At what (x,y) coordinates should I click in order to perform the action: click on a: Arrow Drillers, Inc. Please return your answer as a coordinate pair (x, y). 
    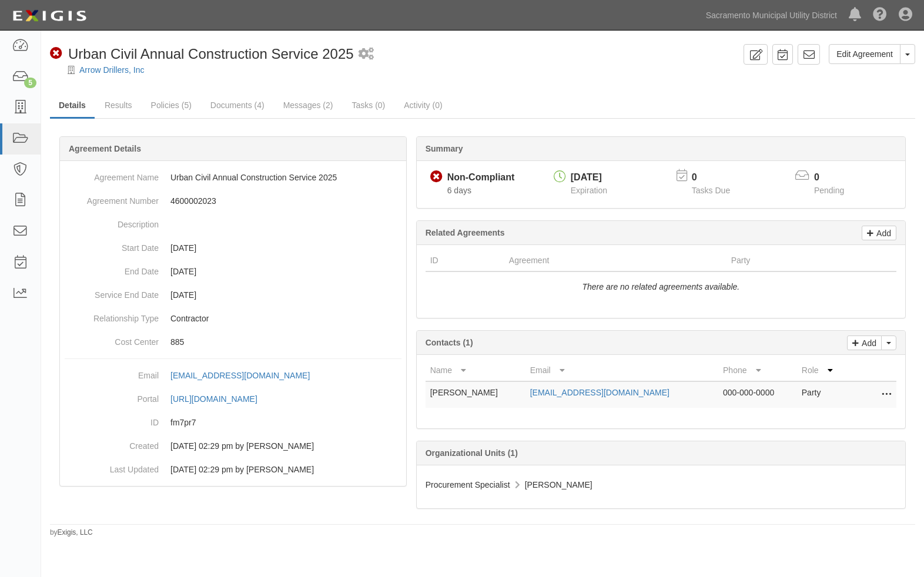
    Looking at the image, I should click on (112, 70).